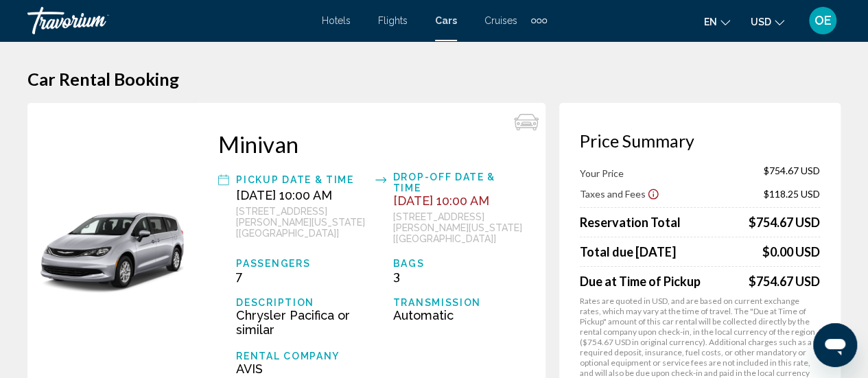 The height and width of the screenshot is (378, 868). Describe the element at coordinates (336, 21) in the screenshot. I see `a: Hotels` at that location.